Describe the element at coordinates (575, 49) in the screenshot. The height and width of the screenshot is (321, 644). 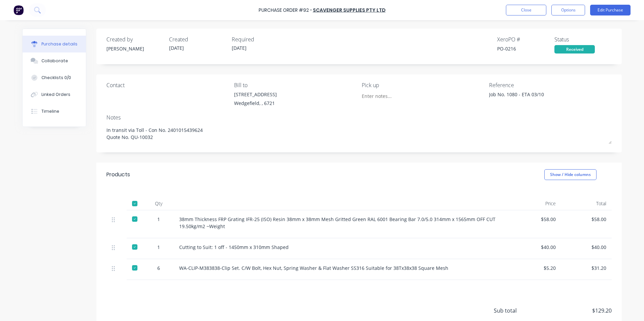
I see `div: Received` at that location.